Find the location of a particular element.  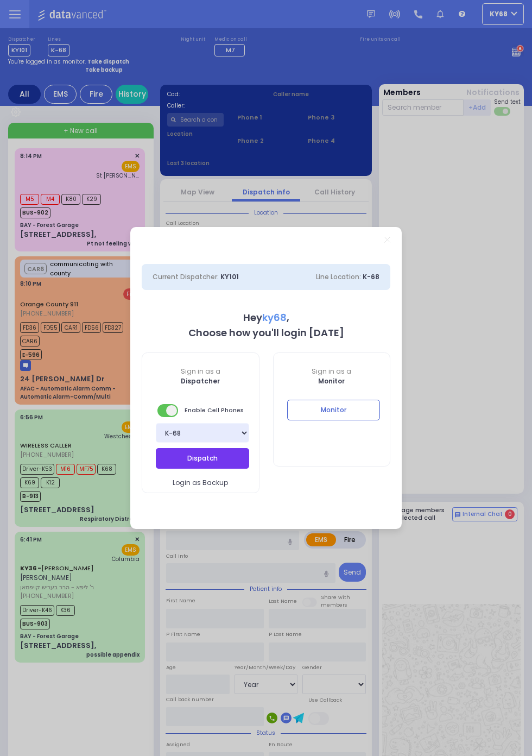

span: ky68 is located at coordinates (274, 317).